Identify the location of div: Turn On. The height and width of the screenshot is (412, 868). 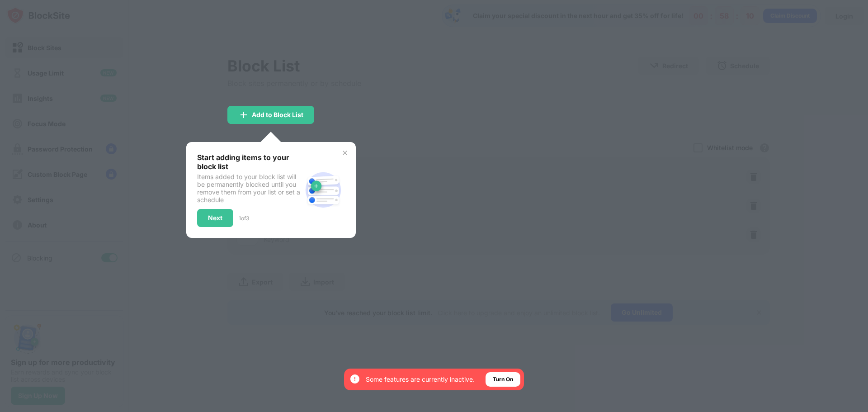
(503, 379).